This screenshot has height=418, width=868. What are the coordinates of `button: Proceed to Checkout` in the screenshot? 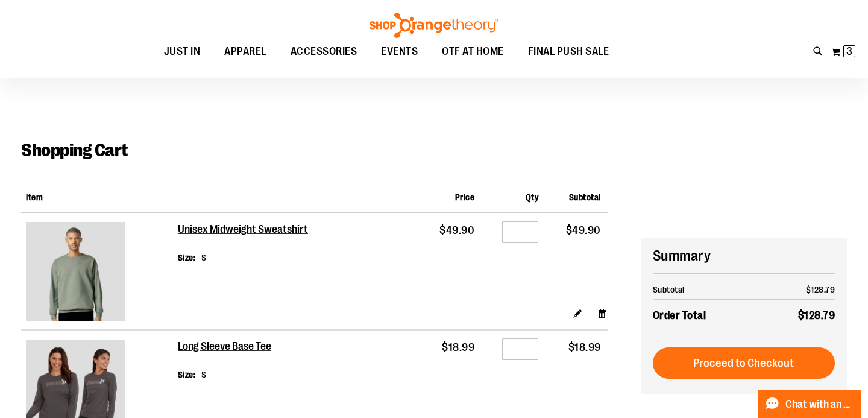 It's located at (744, 363).